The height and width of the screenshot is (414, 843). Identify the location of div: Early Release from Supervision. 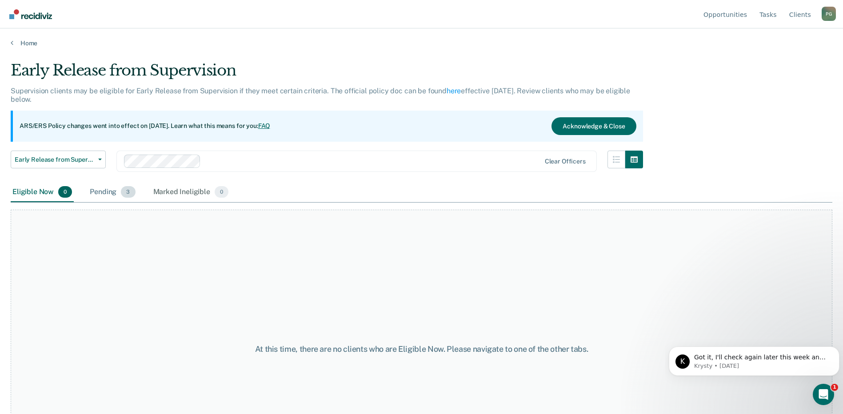
(327, 74).